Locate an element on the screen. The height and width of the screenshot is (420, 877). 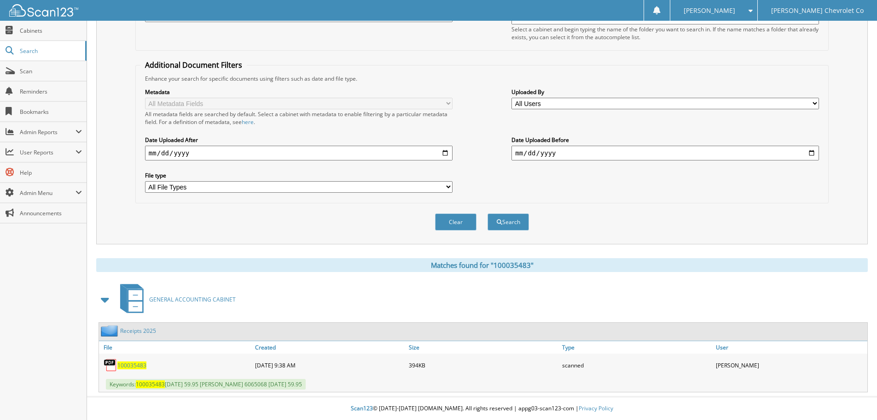
a: GENERAL ACCOUNTING CABINET is located at coordinates (175, 299).